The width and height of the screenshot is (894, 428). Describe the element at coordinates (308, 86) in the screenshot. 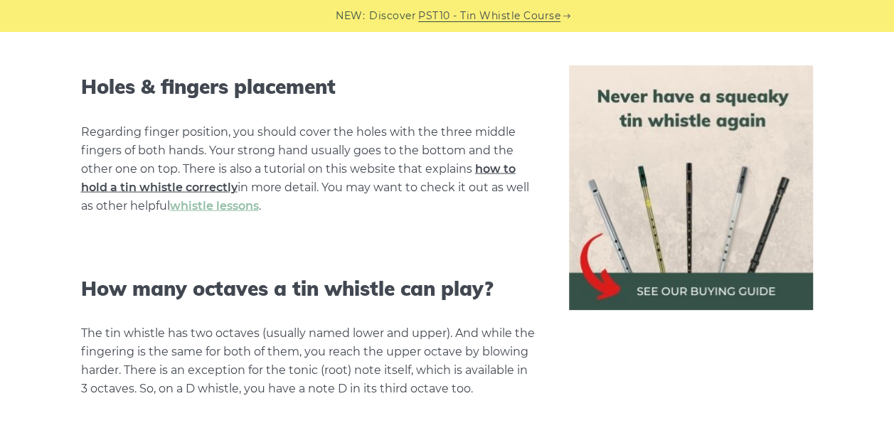

I see `h3: Holes & fingers placement` at that location.